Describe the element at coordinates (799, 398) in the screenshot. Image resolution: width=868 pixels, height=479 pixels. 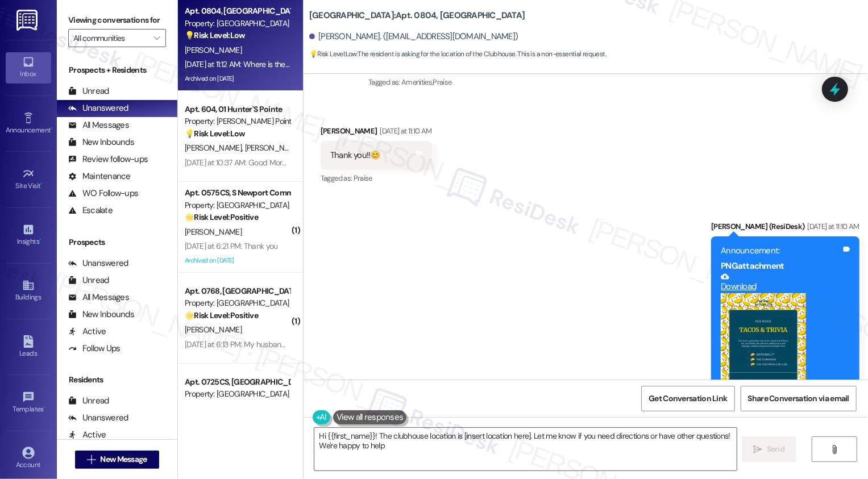
I see `span: Share Conversation via email` at that location.